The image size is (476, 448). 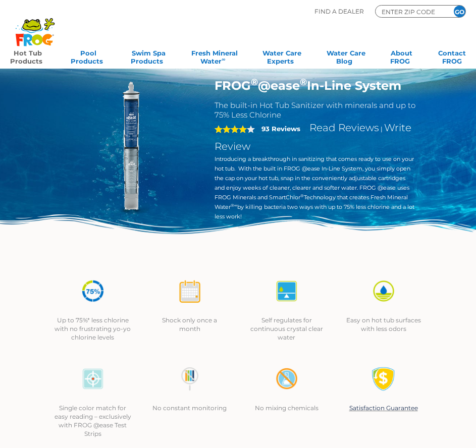 I want to click on a: Hot TubProducts, so click(x=28, y=56).